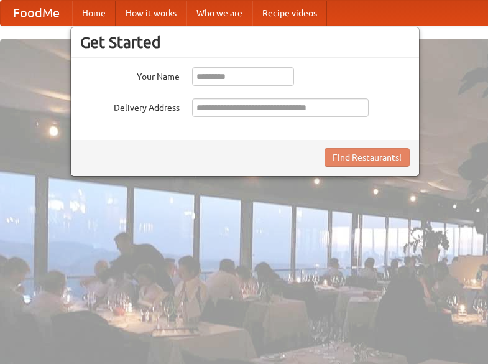 The height and width of the screenshot is (364, 488). Describe the element at coordinates (367, 157) in the screenshot. I see `button: Find Restaurants!` at that location.